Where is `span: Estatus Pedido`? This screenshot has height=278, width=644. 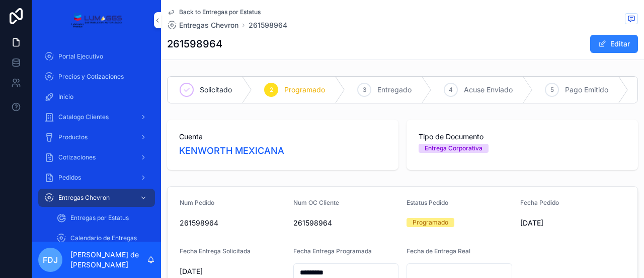 span: Estatus Pedido is located at coordinates (427, 202).